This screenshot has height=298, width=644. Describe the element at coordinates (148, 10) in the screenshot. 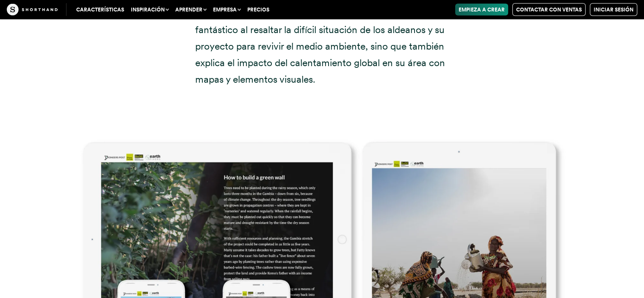

I see `font: Inspiración` at that location.